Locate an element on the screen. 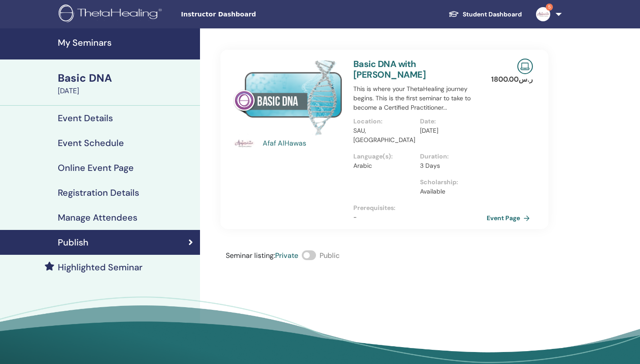 This screenshot has width=640, height=364. span: Public is located at coordinates (329, 256).